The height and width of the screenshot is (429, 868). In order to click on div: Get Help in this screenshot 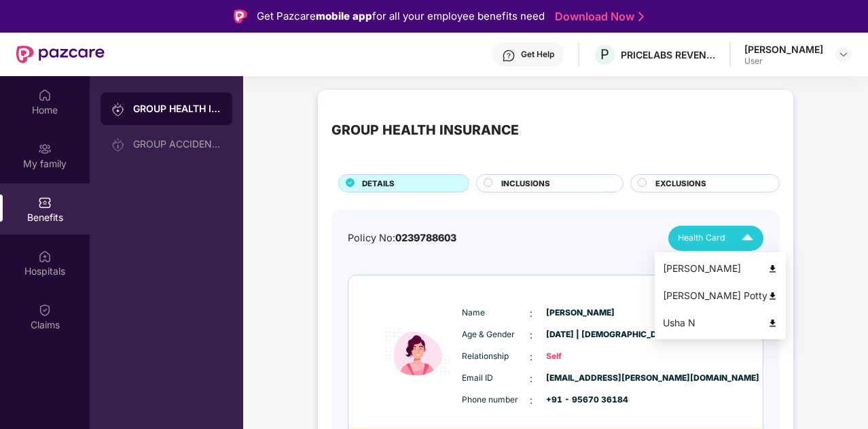, I will do `click(537, 54)`.